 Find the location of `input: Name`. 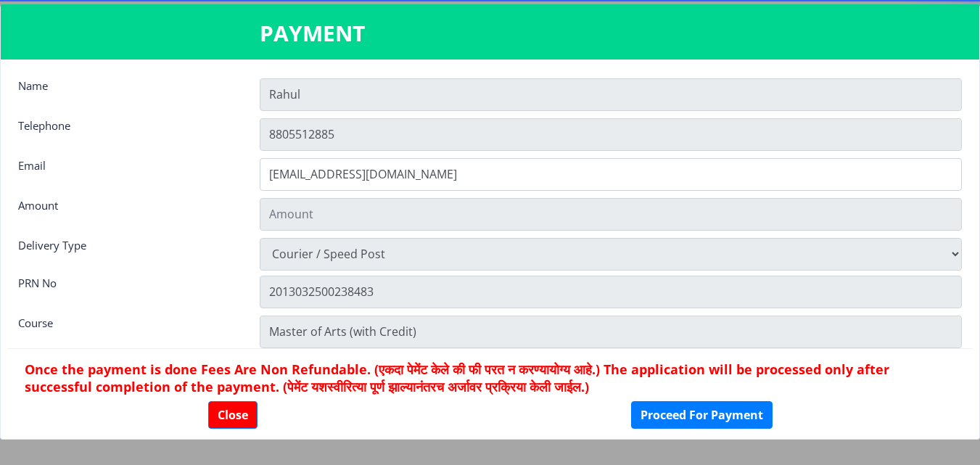

input: Name is located at coordinates (611, 95).